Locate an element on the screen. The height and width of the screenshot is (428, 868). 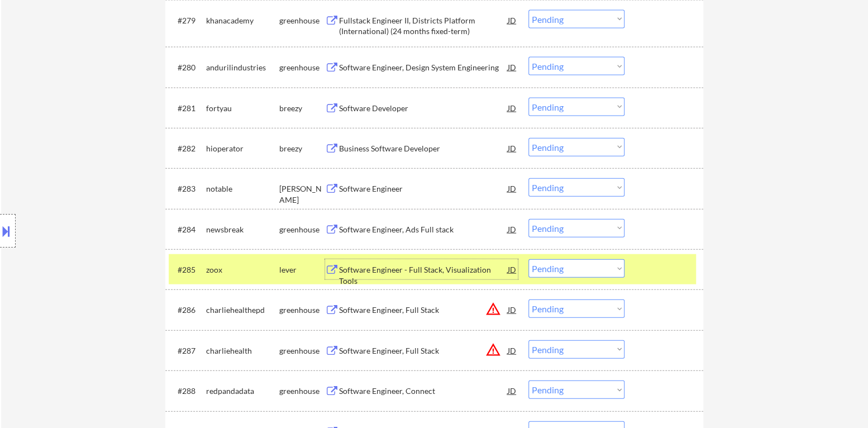
div: notable is located at coordinates (242, 189).